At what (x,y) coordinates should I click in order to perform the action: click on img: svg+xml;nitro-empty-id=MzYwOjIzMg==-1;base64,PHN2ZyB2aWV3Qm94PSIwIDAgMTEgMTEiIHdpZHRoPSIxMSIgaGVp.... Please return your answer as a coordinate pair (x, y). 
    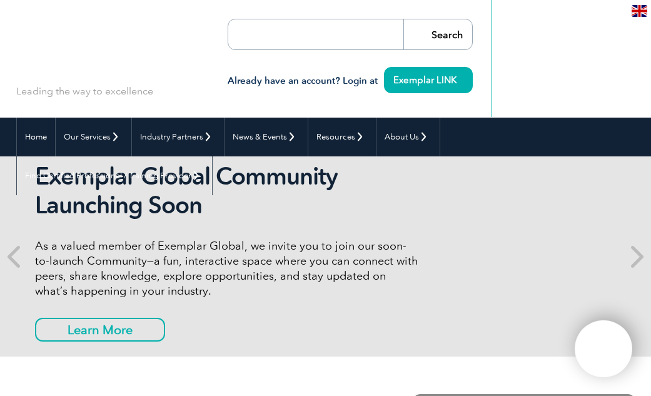
    Looking at the image, I should click on (460, 79).